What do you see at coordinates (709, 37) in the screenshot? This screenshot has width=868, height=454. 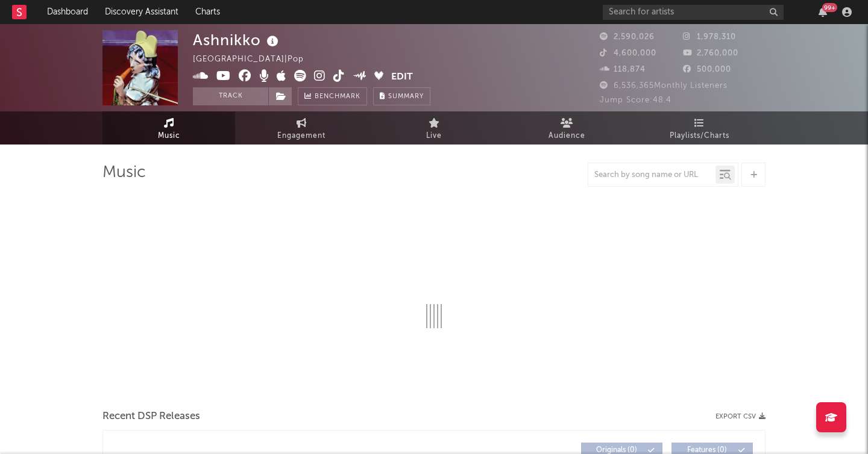 I see `span: 1,978,310` at bounding box center [709, 37].